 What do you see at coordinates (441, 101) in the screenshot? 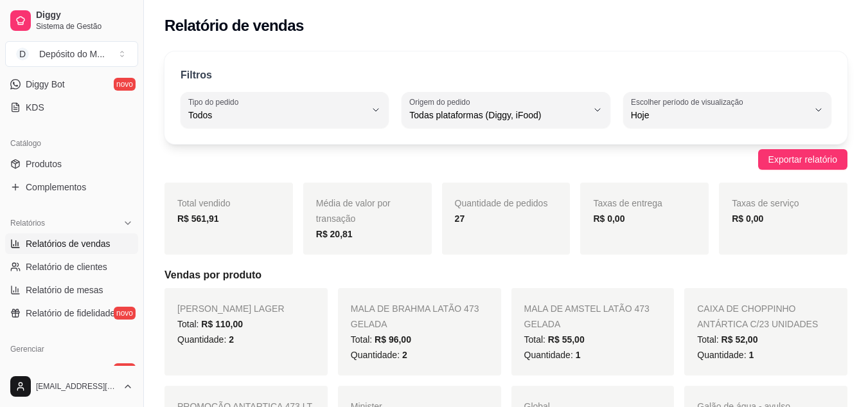
I see `label: Origem do pedido` at bounding box center [441, 101].